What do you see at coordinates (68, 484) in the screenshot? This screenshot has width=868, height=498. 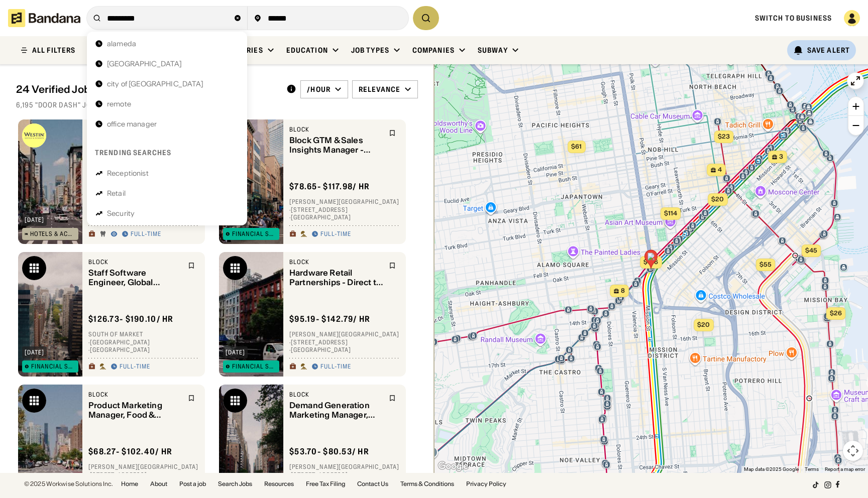 I see `div: © 2025 Workwise Solutions Inc.` at bounding box center [68, 484].